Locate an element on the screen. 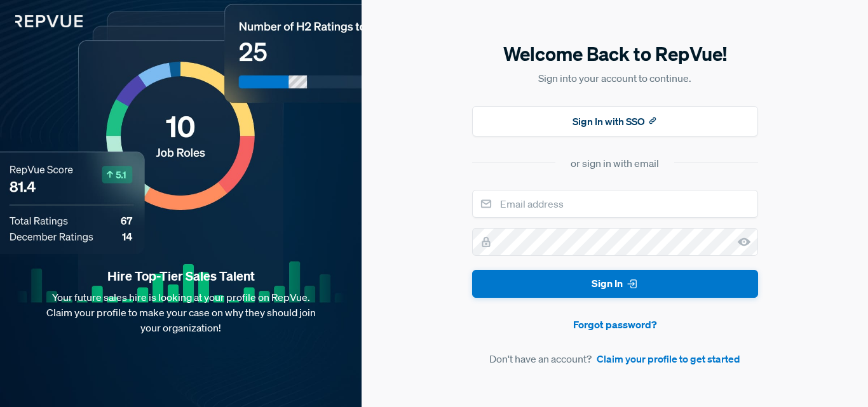 This screenshot has height=407, width=868. button: Sign In with SSO is located at coordinates (615, 121).